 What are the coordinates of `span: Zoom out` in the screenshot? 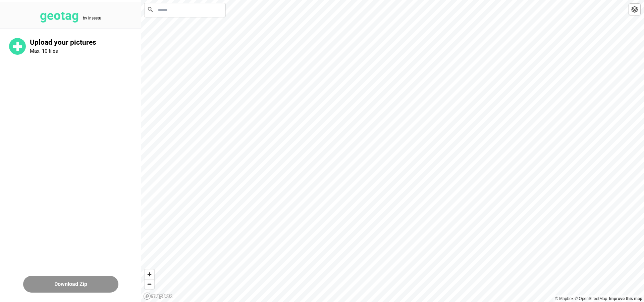 It's located at (149, 284).